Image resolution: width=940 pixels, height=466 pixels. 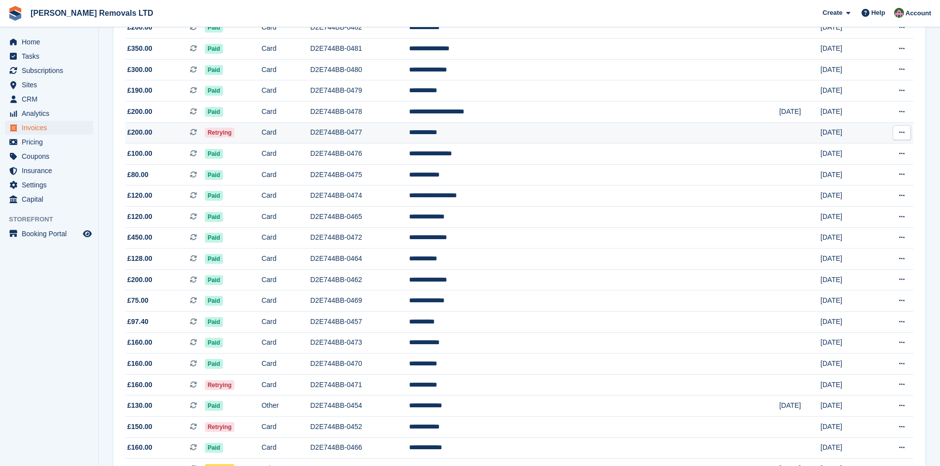 I want to click on span: Home, so click(x=51, y=42).